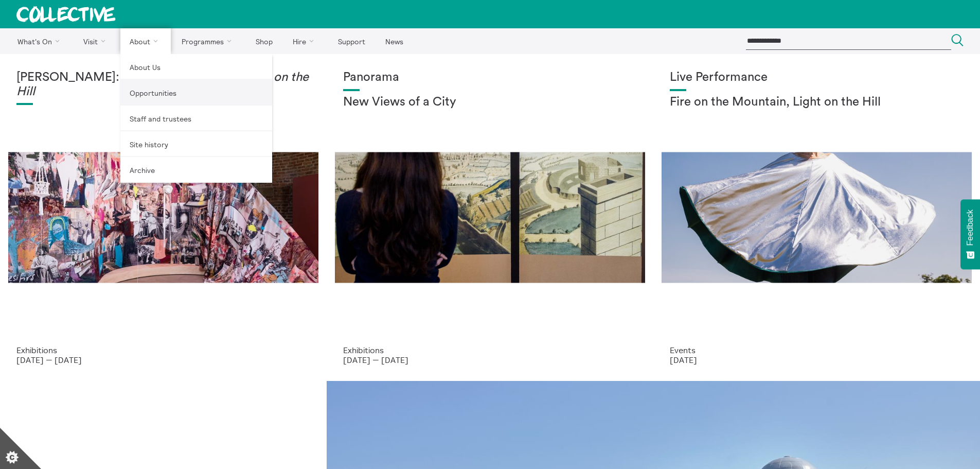 This screenshot has width=980, height=469. I want to click on span: Feedback, so click(970, 228).